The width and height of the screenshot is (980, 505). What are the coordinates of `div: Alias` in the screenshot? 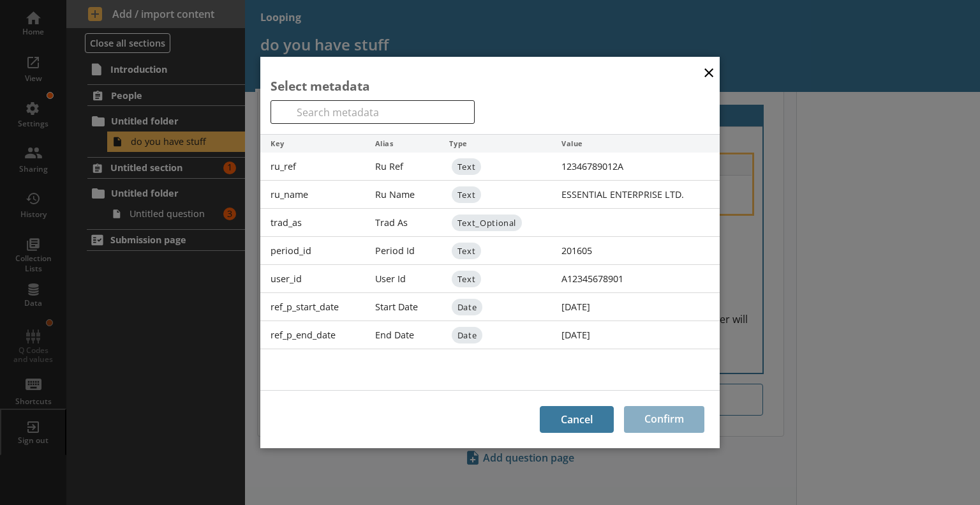 It's located at (402, 143).